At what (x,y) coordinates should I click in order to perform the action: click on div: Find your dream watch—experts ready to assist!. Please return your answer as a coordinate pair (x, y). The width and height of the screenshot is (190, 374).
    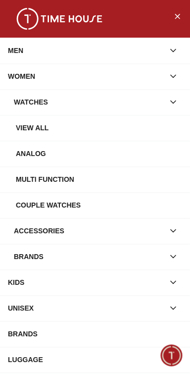
    Looking at the image, I should click on (95, 247).